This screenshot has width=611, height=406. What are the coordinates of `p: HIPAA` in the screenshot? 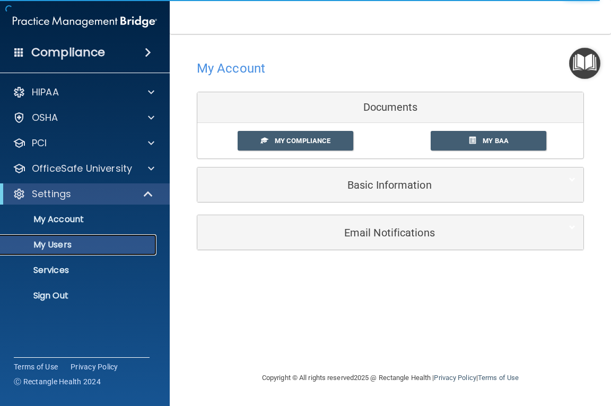 It's located at (45, 92).